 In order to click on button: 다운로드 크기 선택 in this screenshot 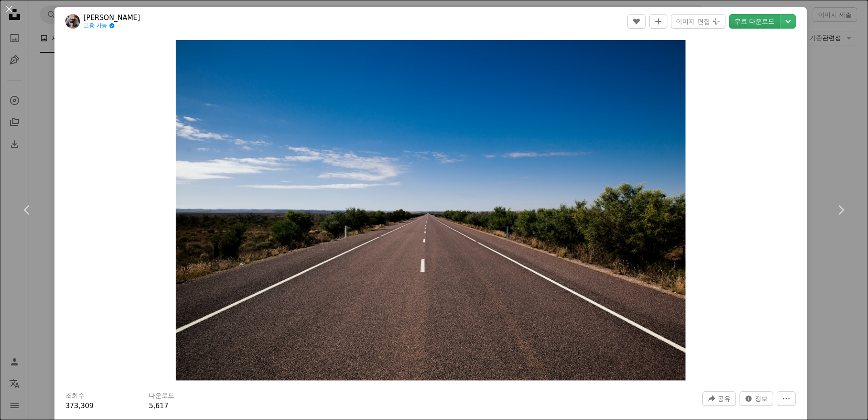, I will do `click(789, 21)`.